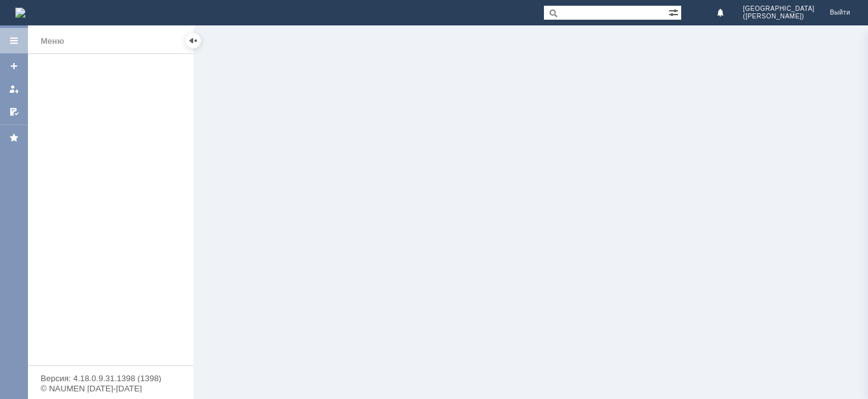 This screenshot has width=868, height=399. Describe the element at coordinates (52, 41) in the screenshot. I see `div: Меню` at that location.